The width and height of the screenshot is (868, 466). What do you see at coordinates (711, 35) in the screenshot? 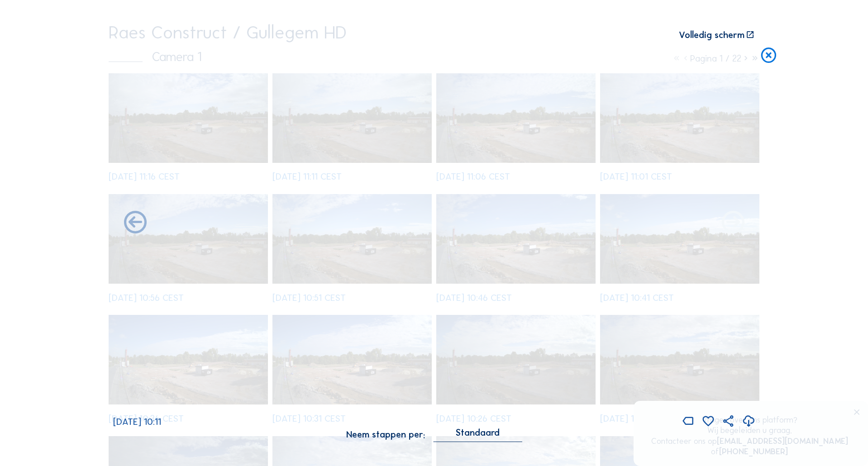
I see `div: Volledig scherm` at bounding box center [711, 35].